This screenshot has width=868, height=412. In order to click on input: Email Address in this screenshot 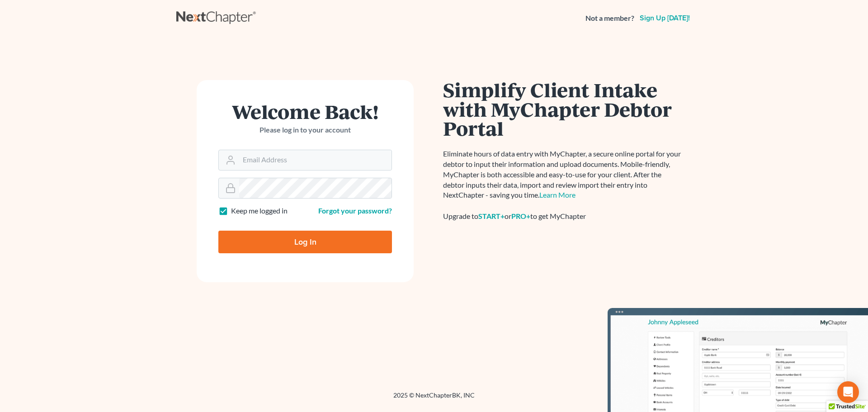, I will do `click(315, 160)`.